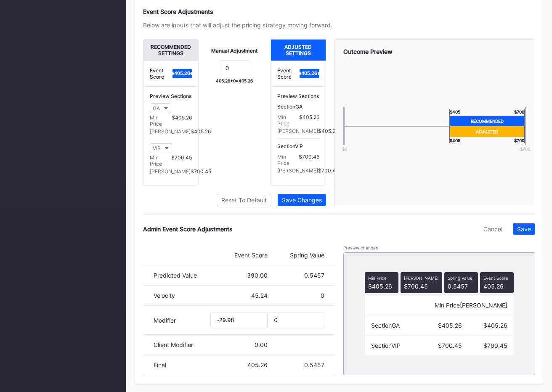 This screenshot has width=552, height=392. What do you see at coordinates (302, 200) in the screenshot?
I see `div: Save Changes` at bounding box center [302, 200].